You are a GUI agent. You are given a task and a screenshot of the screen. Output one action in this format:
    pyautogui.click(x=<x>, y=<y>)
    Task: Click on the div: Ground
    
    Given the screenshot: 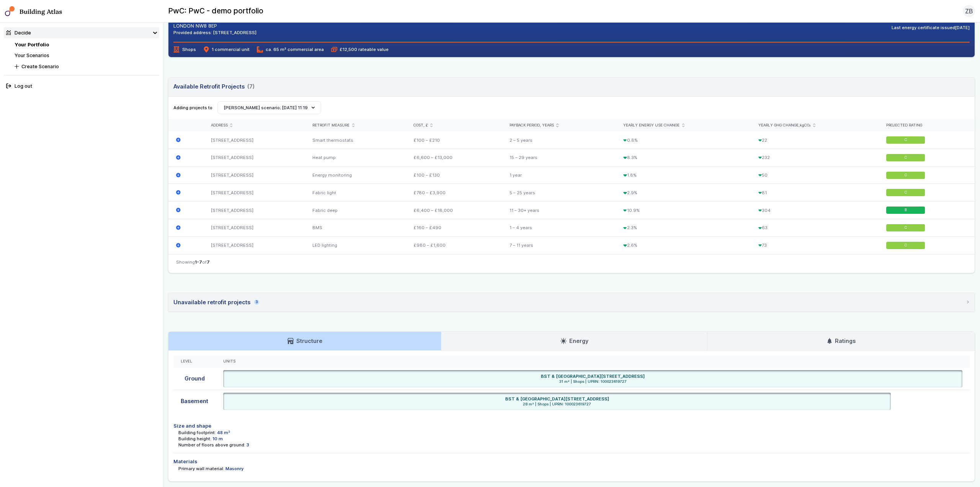 What is the action you would take?
    pyautogui.click(x=195, y=379)
    